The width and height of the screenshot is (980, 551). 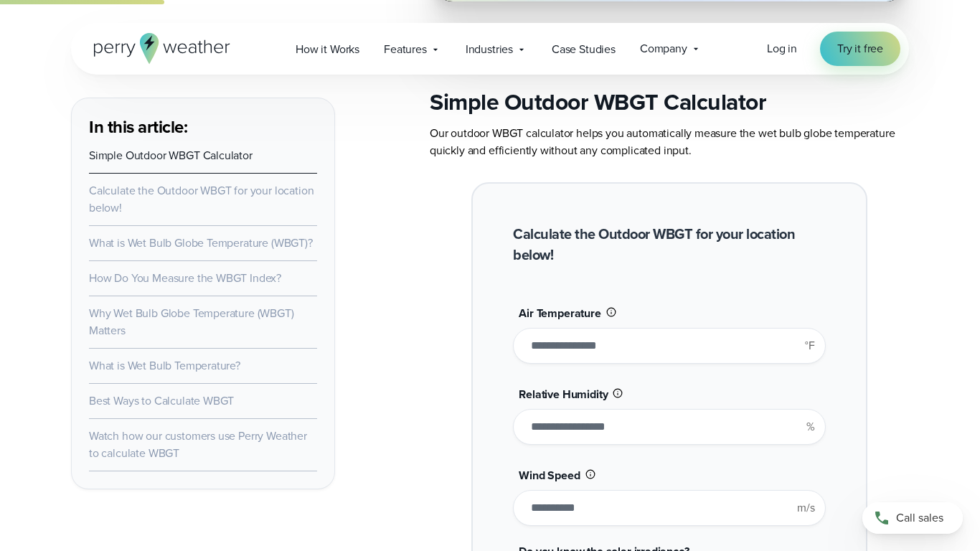 What do you see at coordinates (406, 50) in the screenshot?
I see `span: Features` at bounding box center [406, 50].